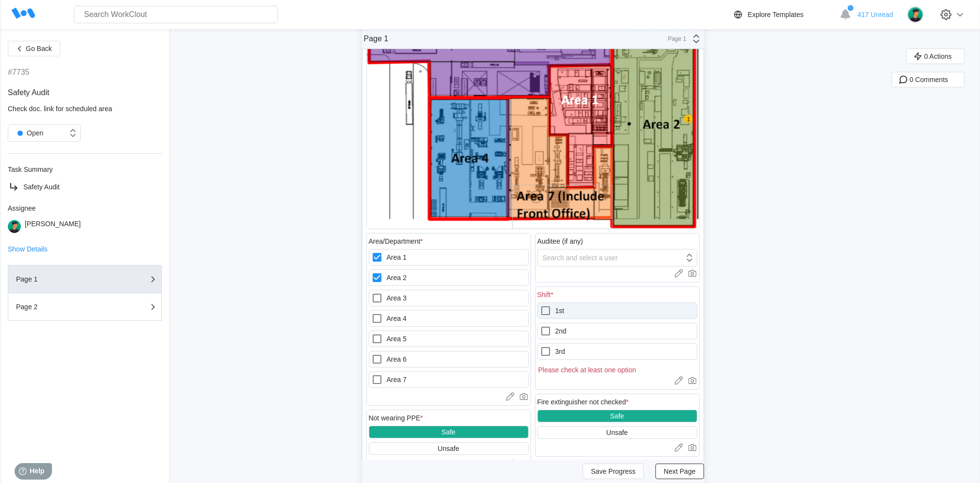 The height and width of the screenshot is (483, 980). I want to click on div: Please check at least one option, so click(617, 369).